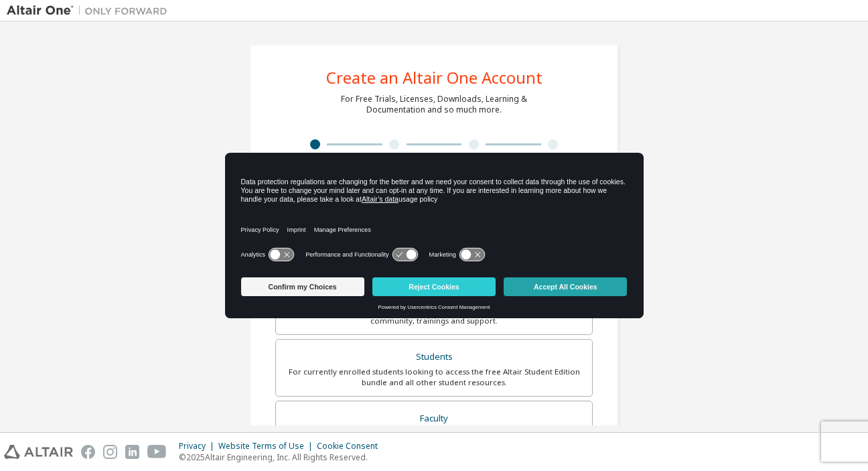  What do you see at coordinates (88, 451) in the screenshot?
I see `img: facebook.svg` at bounding box center [88, 451].